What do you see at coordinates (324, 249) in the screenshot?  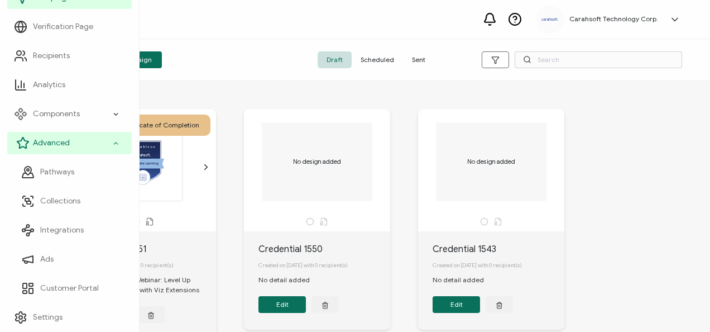 I see `div: Credential 1550` at bounding box center [324, 249].